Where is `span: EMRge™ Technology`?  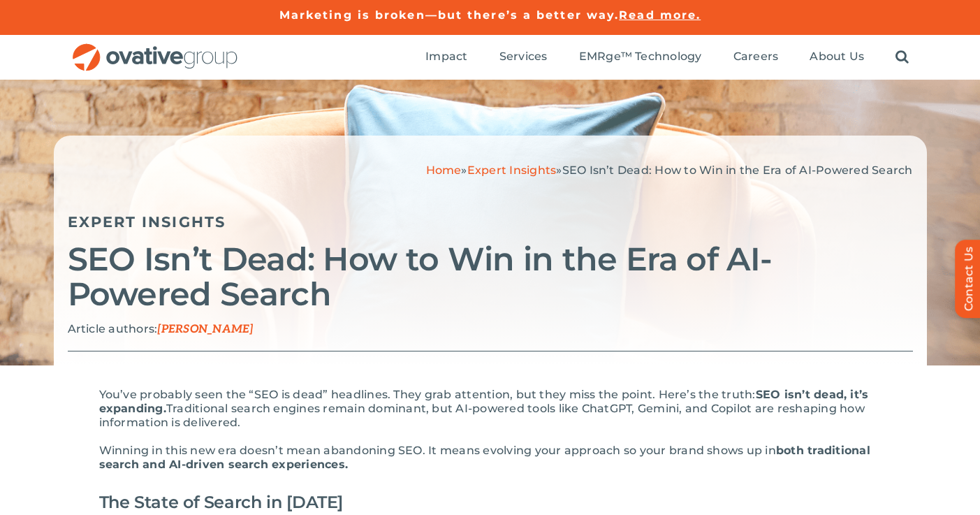 span: EMRge™ Technology is located at coordinates (640, 56).